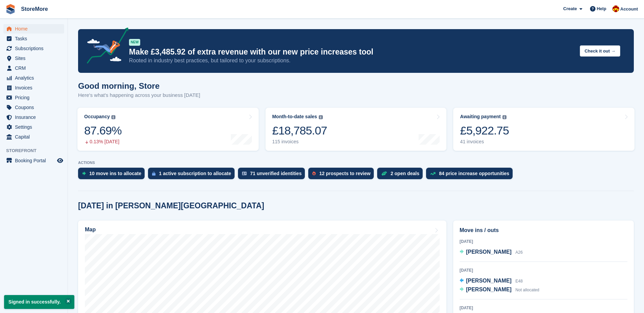  What do you see at coordinates (103, 131) in the screenshot?
I see `div: 87.69%` at bounding box center [103, 131].